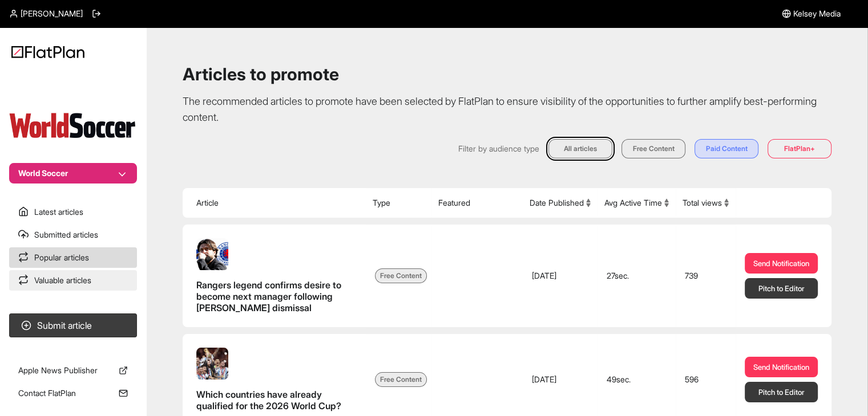  Describe the element at coordinates (48, 52) in the screenshot. I see `img: Logo` at that location.